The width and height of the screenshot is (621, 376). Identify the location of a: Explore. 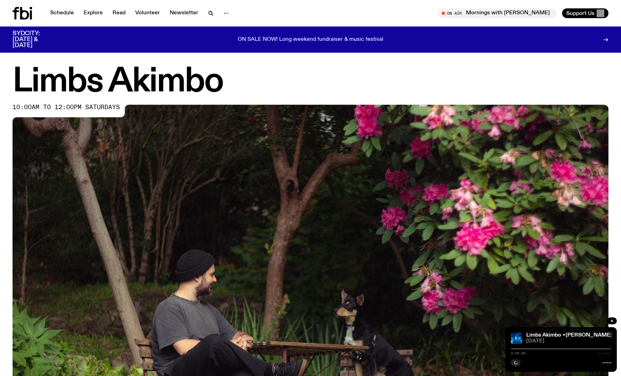
(93, 13).